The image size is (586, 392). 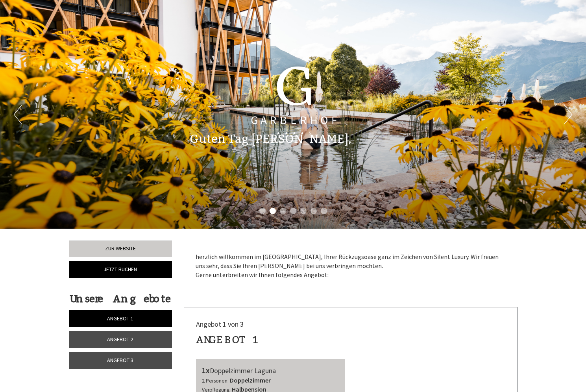 I want to click on a: Zur Website, so click(x=121, y=249).